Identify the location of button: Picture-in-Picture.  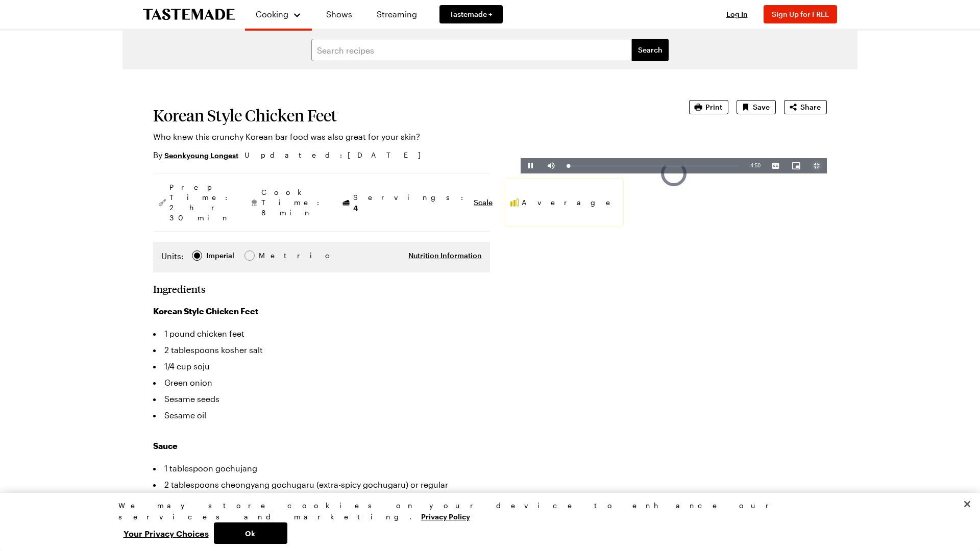
(796, 166).